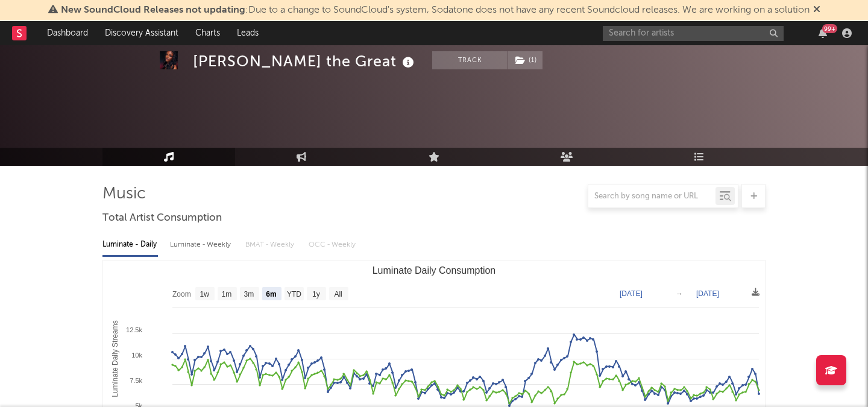 This screenshot has height=407, width=868. What do you see at coordinates (153, 10) in the screenshot?
I see `span: New SoundCloud Releases not updating` at bounding box center [153, 10].